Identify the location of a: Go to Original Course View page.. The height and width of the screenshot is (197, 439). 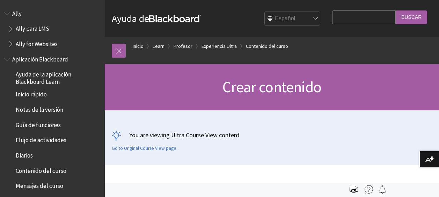
(145, 149).